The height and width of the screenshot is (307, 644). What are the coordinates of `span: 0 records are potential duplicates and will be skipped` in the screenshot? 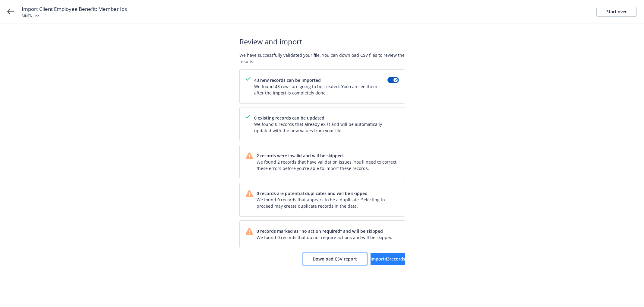 It's located at (328, 193).